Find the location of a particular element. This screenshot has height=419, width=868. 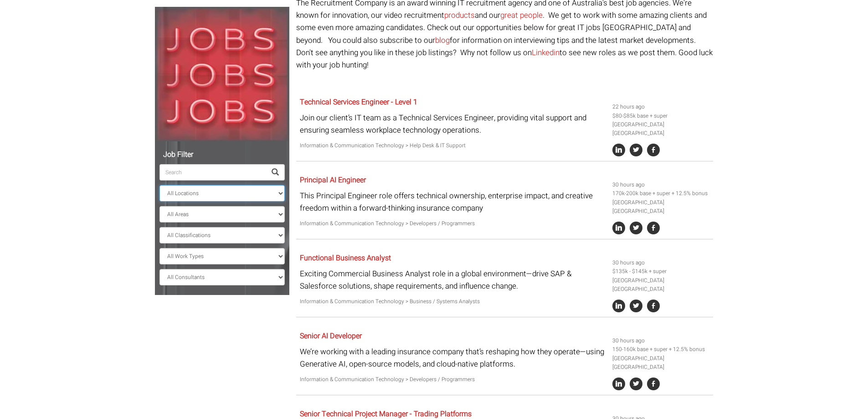

a: blog is located at coordinates (442, 40).